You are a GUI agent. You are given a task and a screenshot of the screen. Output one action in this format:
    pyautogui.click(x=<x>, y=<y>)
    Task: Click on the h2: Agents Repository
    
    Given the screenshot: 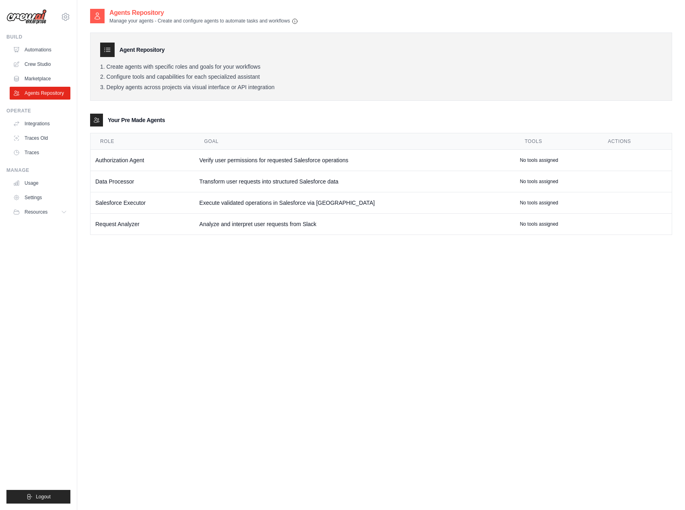 What is the action you would take?
    pyautogui.click(x=203, y=13)
    